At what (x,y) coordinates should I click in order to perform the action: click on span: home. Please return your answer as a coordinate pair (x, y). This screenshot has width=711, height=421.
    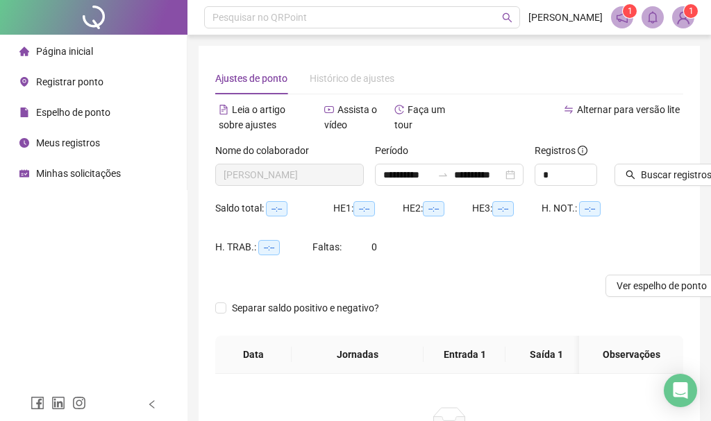
    Looking at the image, I should click on (24, 51).